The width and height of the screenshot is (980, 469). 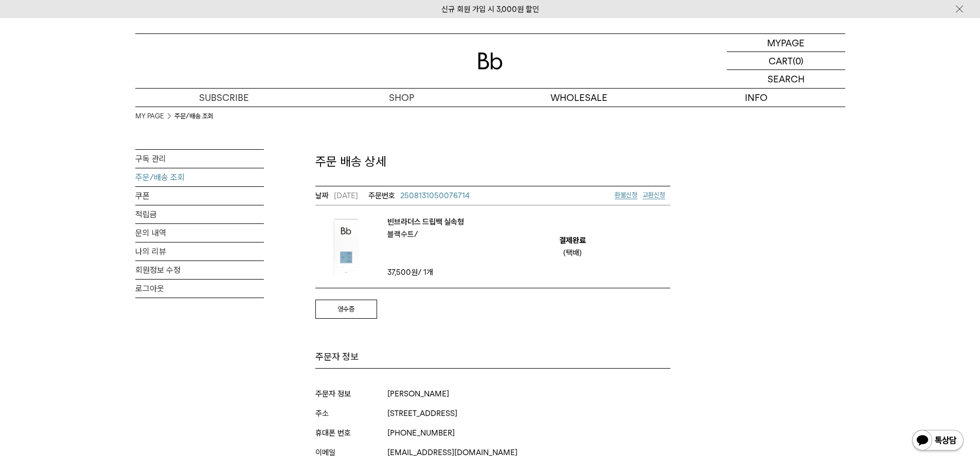 What do you see at coordinates (786, 79) in the screenshot?
I see `p: SEARCH` at bounding box center [786, 79].